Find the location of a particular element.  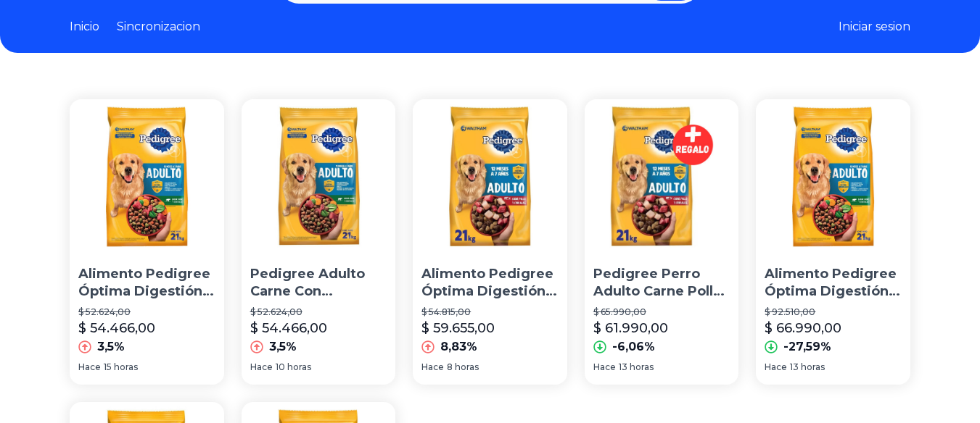

img: Alimento Pedigree Óptima Digestión Etapa 2 Para Perro Adulto Todos Los Tamaños Sabor Carne, Pollo... is located at coordinates (490, 176).